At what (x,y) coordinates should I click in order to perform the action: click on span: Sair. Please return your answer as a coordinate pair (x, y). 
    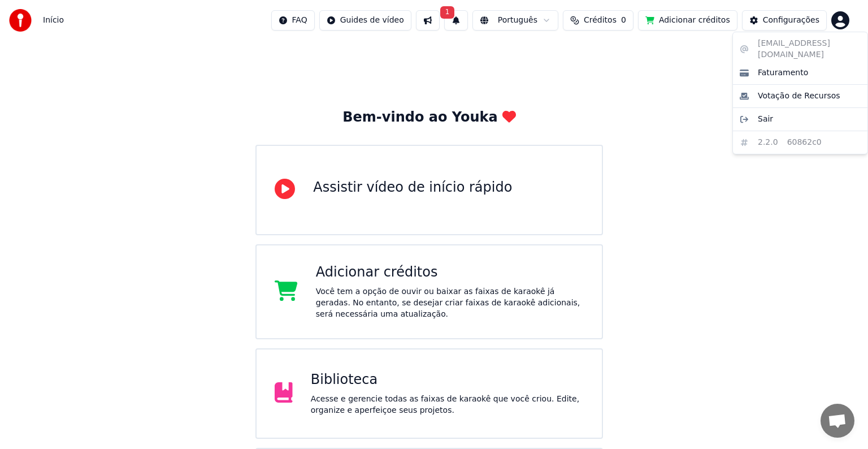
    Looking at the image, I should click on (765, 119).